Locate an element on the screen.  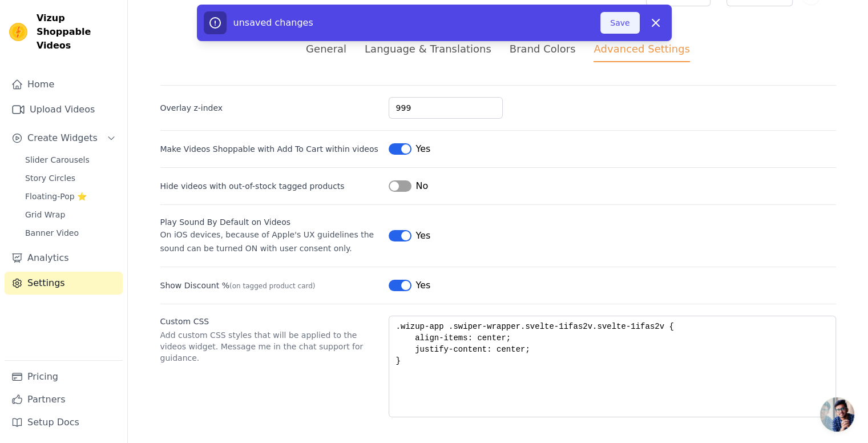
label: Show Discount % is located at coordinates (270, 285).